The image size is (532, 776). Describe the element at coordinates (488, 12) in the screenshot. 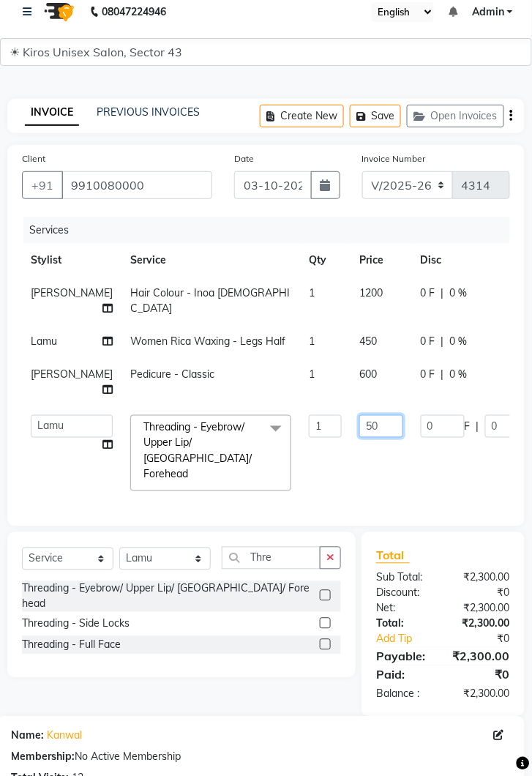

I see `span: Admin` at that location.